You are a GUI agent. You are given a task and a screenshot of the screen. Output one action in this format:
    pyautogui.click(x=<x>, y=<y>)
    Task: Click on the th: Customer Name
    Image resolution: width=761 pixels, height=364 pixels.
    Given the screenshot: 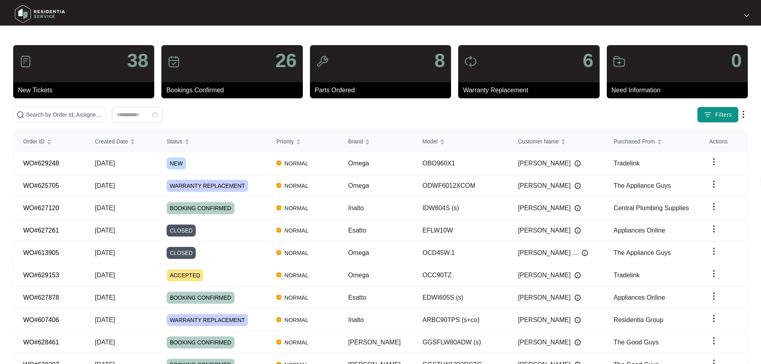 What is the action you would take?
    pyautogui.click(x=556, y=141)
    